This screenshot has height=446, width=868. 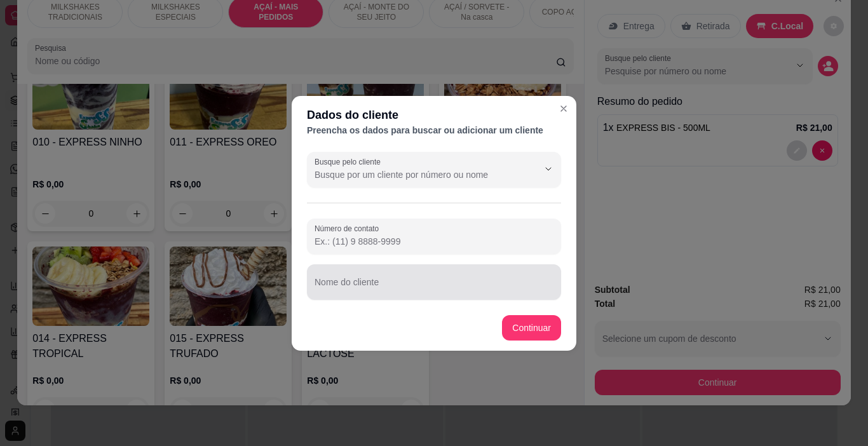 I want to click on button: Show suggestions, so click(x=549, y=169).